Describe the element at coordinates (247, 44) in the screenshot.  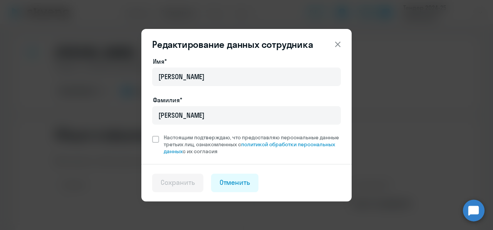
I see `header: Редактирование данных сотрудника` at that location.